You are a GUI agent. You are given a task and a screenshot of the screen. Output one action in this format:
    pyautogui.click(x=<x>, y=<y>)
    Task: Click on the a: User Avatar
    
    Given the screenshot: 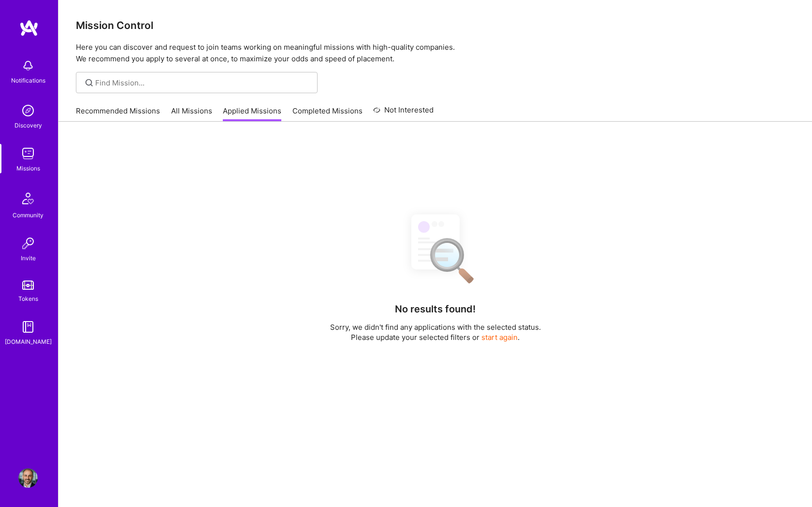 What is the action you would take?
    pyautogui.click(x=28, y=478)
    